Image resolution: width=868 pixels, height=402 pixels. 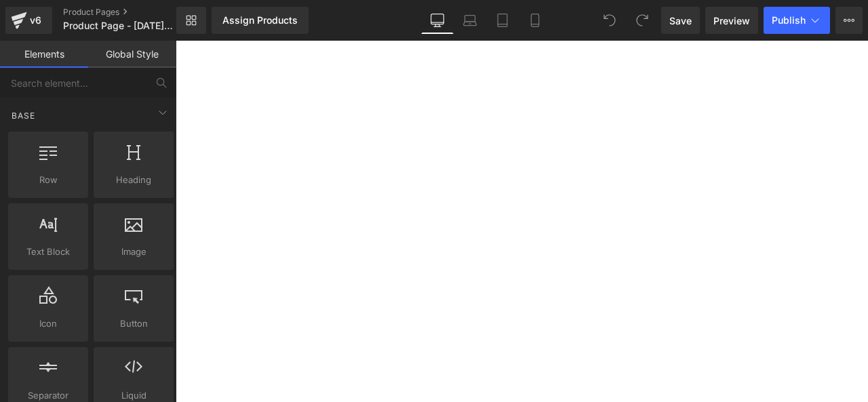 I want to click on span: Row, so click(x=48, y=180).